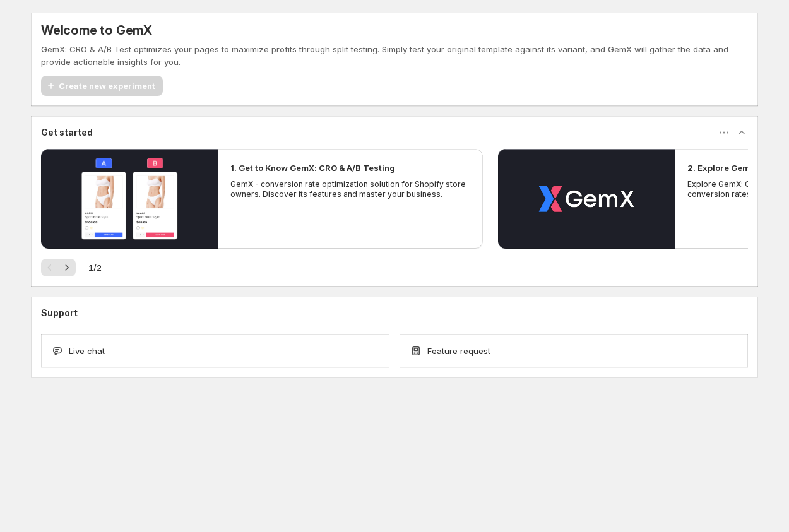 Image resolution: width=789 pixels, height=532 pixels. Describe the element at coordinates (59, 313) in the screenshot. I see `h3: Support` at that location.